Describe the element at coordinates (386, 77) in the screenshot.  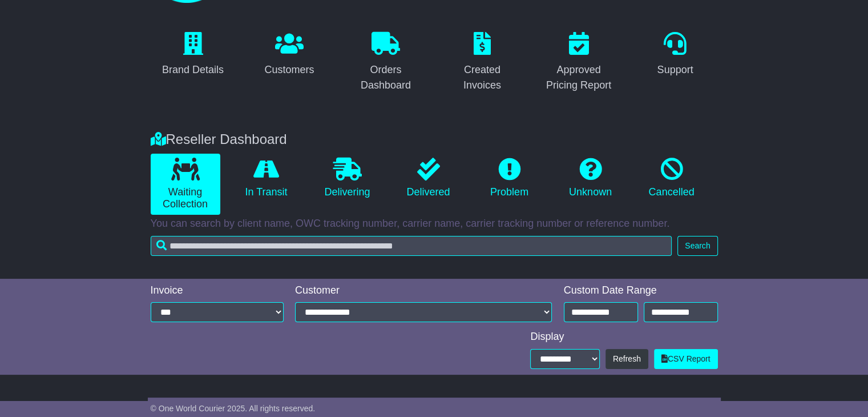
I see `div: Orders Dashboard` at that location.